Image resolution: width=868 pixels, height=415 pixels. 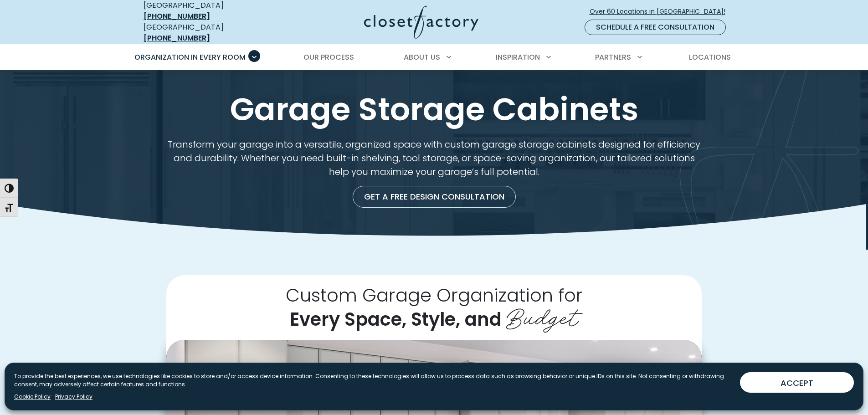 I want to click on span: Every Space, Style, and, so click(x=395, y=320).